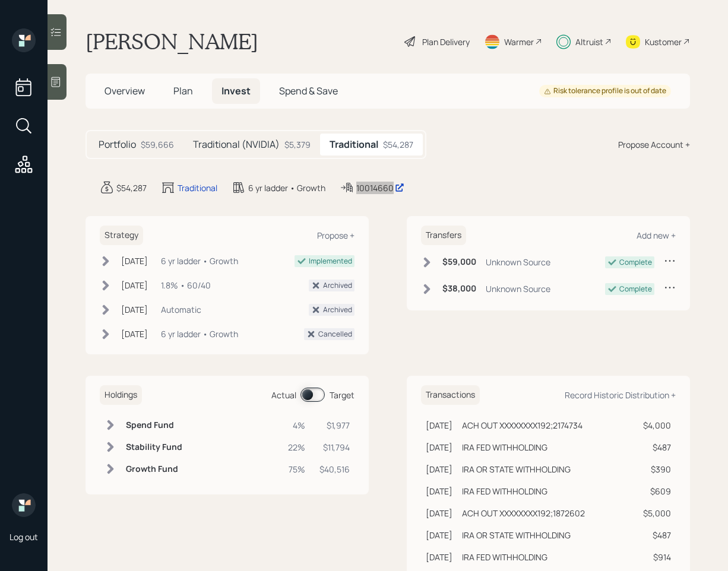 This screenshot has height=571, width=728. Describe the element at coordinates (186, 285) in the screenshot. I see `div: 1.8% • 60/40` at that location.